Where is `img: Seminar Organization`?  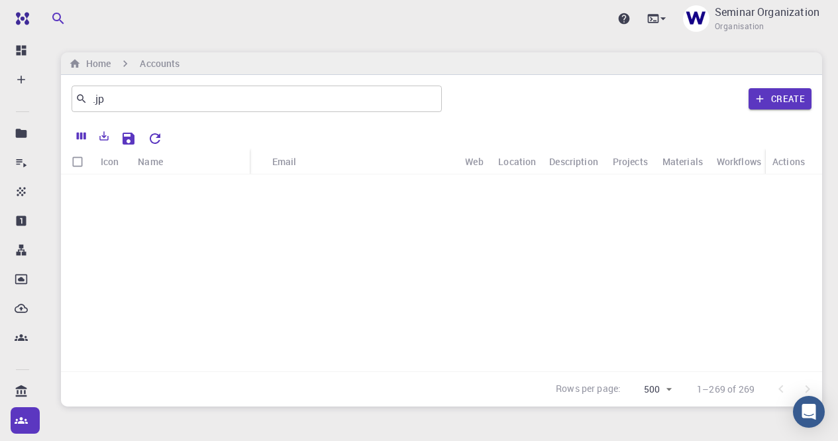 img: Seminar Organization is located at coordinates (696, 19).